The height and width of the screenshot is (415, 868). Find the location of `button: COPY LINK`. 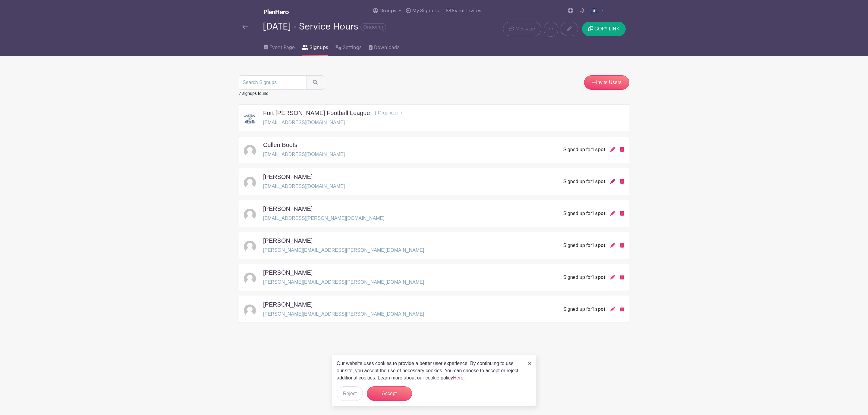

button: COPY LINK is located at coordinates (604, 29).